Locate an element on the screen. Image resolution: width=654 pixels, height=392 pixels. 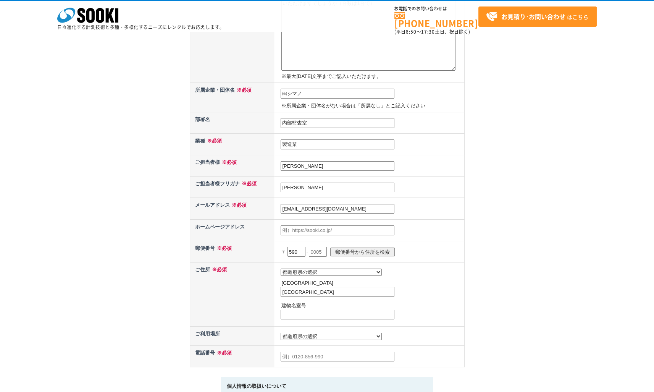
a: お見積り･お問い合わせはこちら is located at coordinates (538, 16).